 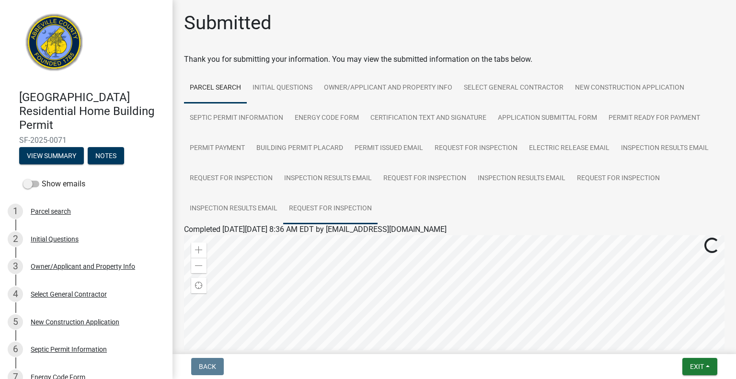 What do you see at coordinates (51, 211) in the screenshot?
I see `div: Parcel search` at bounding box center [51, 211].